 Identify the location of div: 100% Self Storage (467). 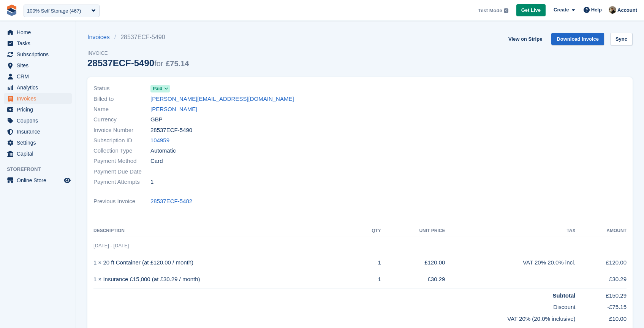
(54, 11).